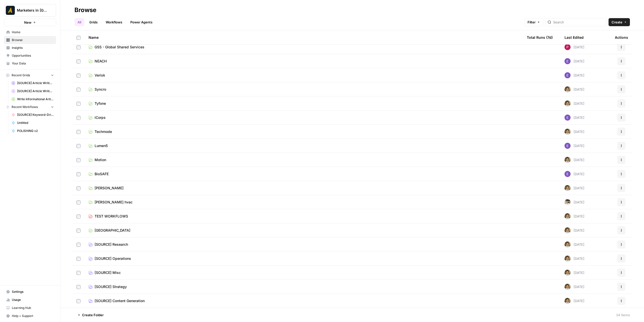  Describe the element at coordinates (79, 22) in the screenshot. I see `a: All` at that location.